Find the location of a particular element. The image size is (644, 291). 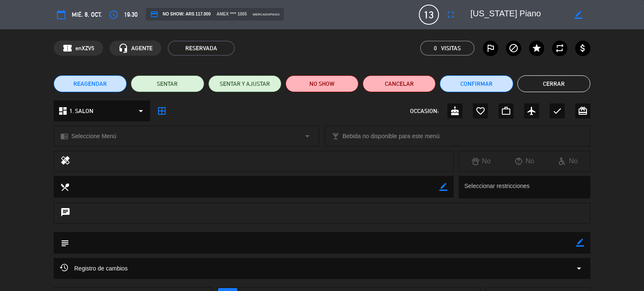

span: confirmation_number is located at coordinates (67, 48).